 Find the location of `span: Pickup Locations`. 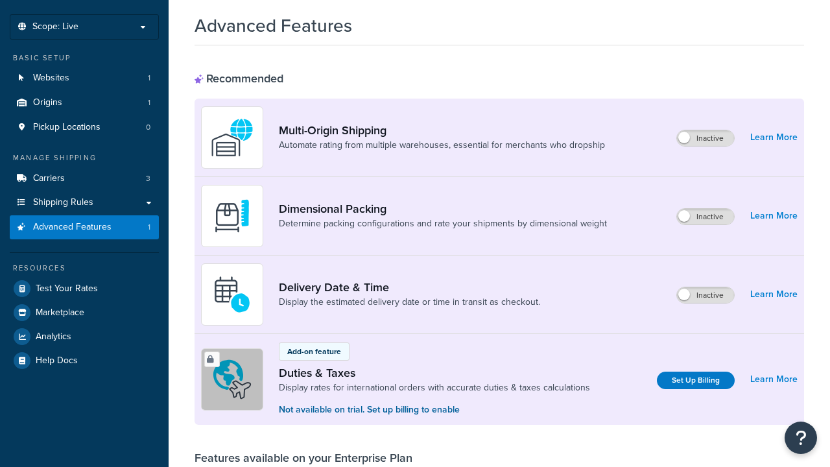

span: Pickup Locations is located at coordinates (67, 127).